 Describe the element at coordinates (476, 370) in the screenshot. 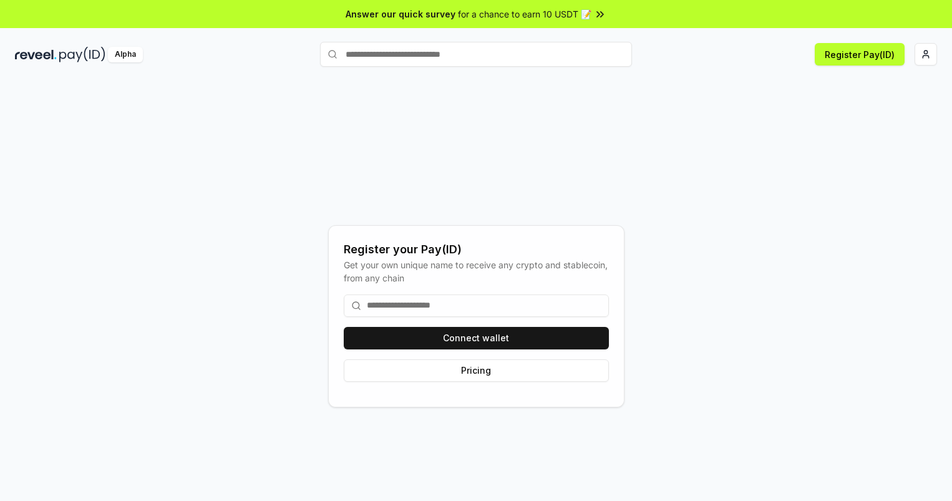

I see `button: Pricing` at that location.